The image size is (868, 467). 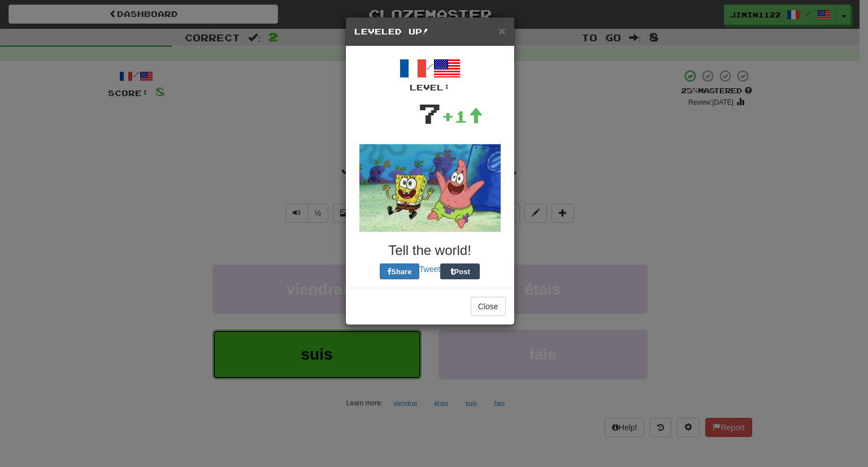 I want to click on div: +1, so click(x=462, y=117).